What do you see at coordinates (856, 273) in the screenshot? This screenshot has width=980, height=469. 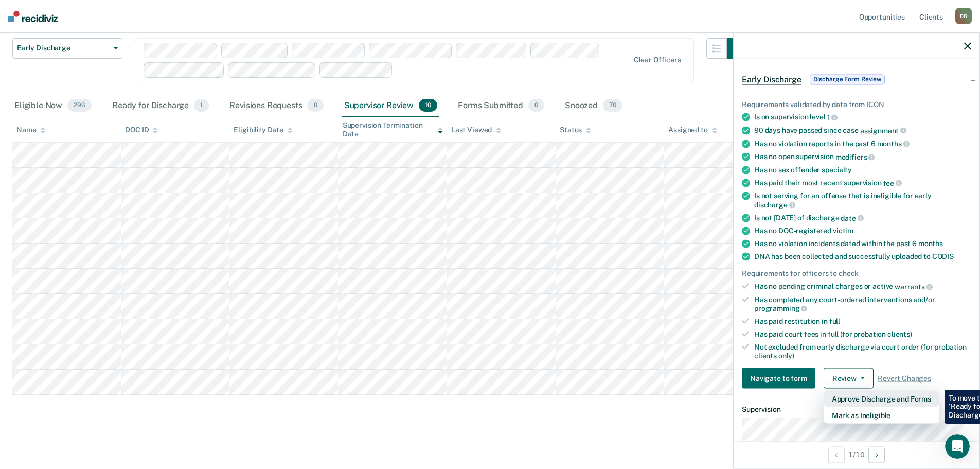 I see `div: Requirements for officers to check` at bounding box center [856, 273].